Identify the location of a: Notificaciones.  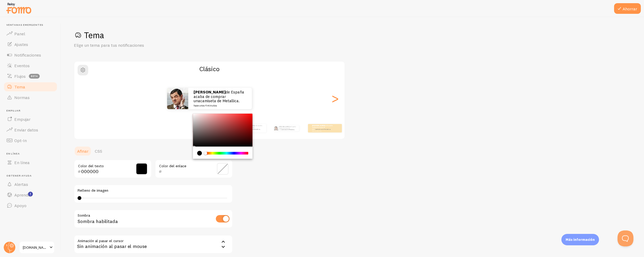
(31, 55).